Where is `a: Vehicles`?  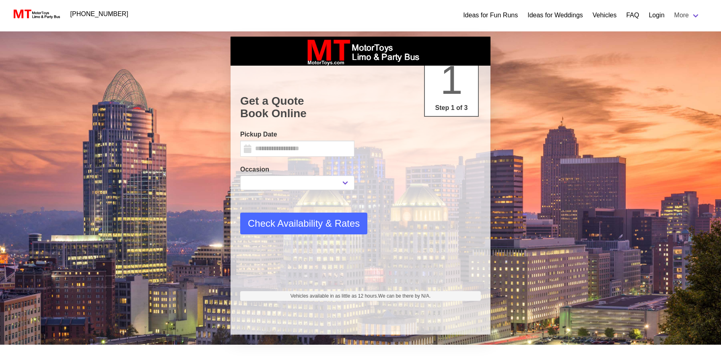
a: Vehicles is located at coordinates (605, 15).